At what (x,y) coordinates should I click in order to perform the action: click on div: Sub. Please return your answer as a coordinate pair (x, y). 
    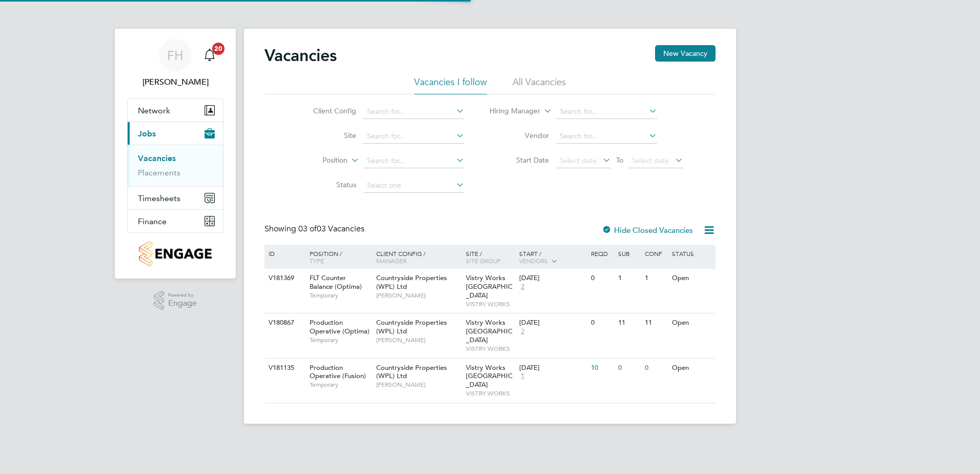
    Looking at the image, I should click on (629, 253).